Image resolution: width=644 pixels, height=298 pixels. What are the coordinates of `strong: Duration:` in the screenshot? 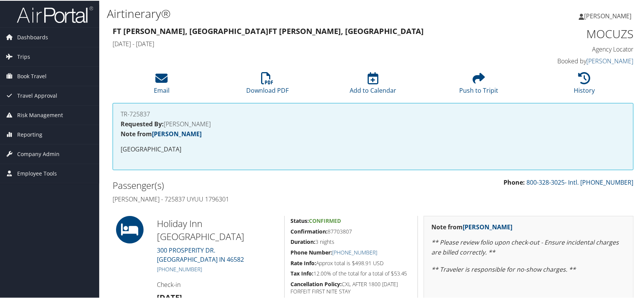 It's located at (303, 241).